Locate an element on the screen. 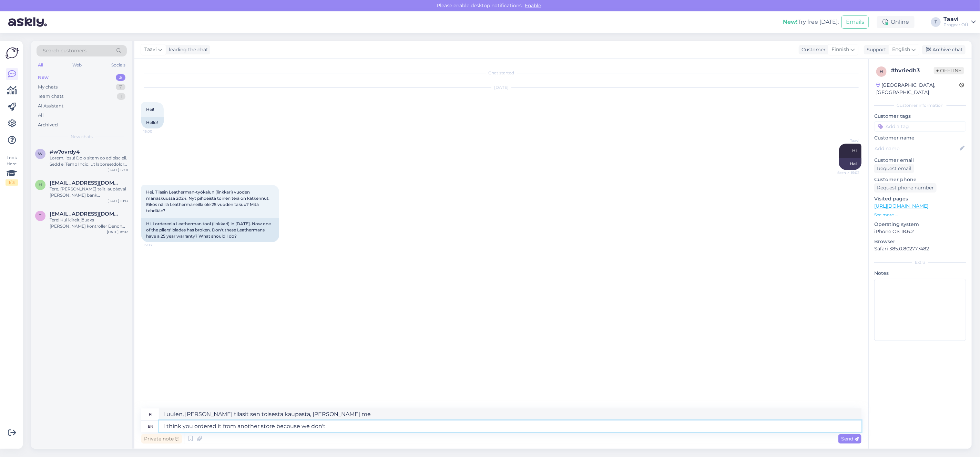  span: #w7ovrdy4 is located at coordinates (65, 152).